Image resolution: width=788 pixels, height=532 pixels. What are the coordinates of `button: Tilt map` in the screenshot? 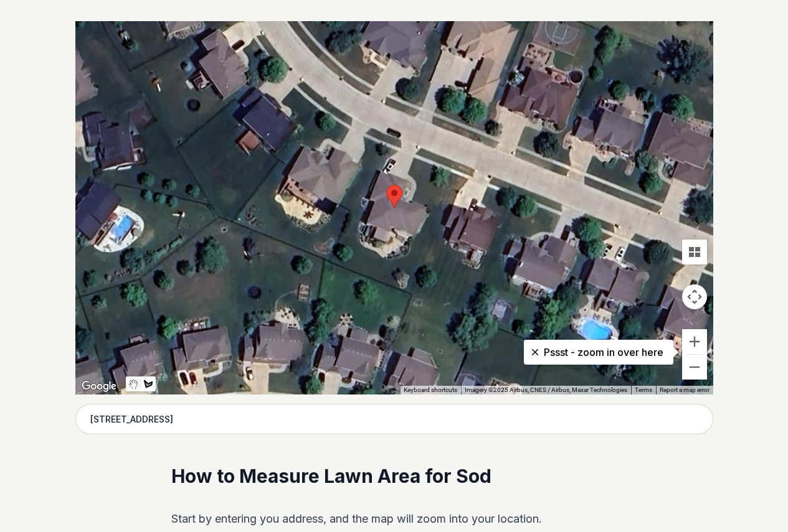 It's located at (694, 252).